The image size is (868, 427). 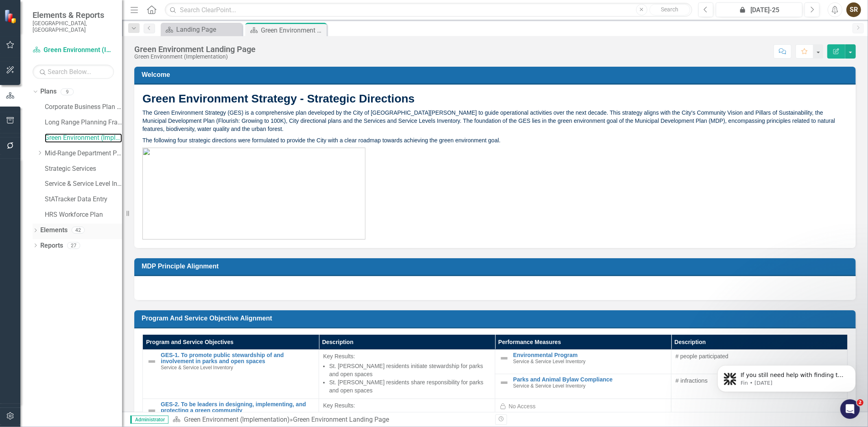 What do you see at coordinates (494, 141) in the screenshot?
I see `p: The following four strategic directions were formulated to provide the City with a clear roadmap ...` at bounding box center [494, 141].